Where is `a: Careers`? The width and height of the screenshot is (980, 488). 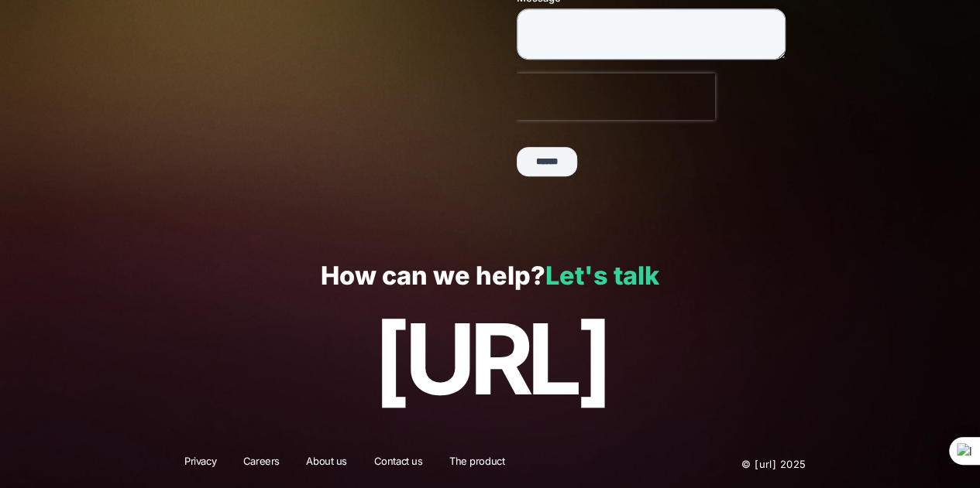 a: Careers is located at coordinates (261, 464).